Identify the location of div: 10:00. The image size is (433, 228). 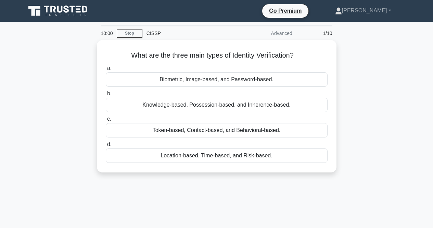
(107, 33).